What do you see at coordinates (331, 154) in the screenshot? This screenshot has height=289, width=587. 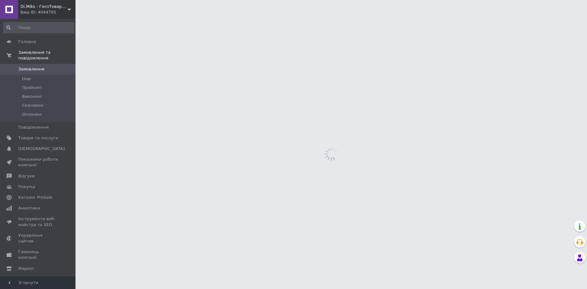 I see `img: spinner_grey-bg-hcd09dd2d8f1a785e3413b09b97f8118e7.gif` at bounding box center [331, 154].